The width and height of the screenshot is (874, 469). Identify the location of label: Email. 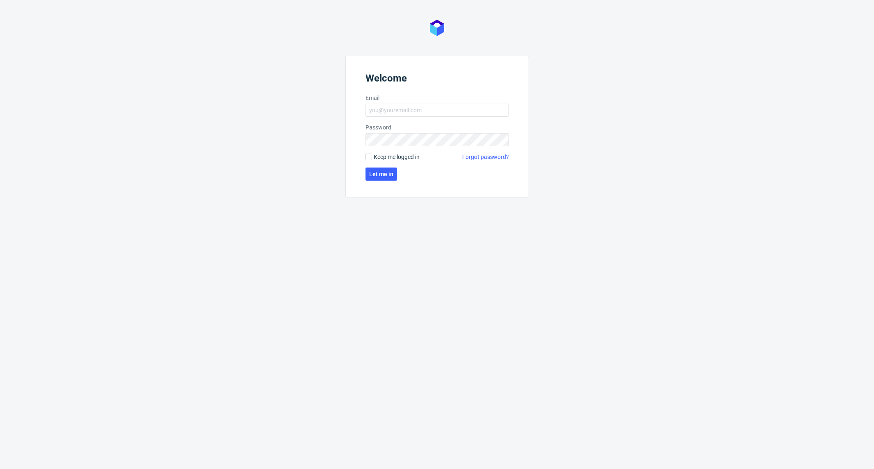
(437, 98).